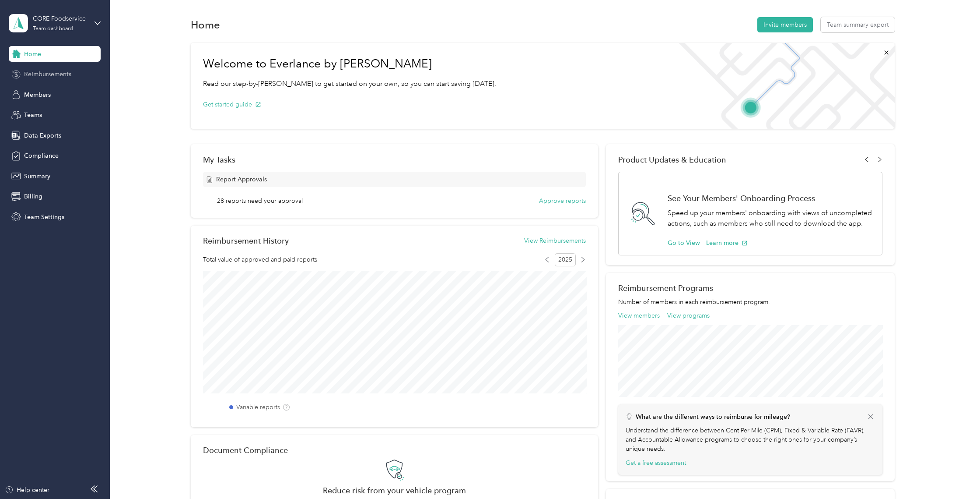 Image resolution: width=980 pixels, height=499 pixels. Describe the element at coordinates (751, 439) in the screenshot. I see `p: Understand the difference between Cent Per Mile (CPM), Fixed & Variable Rate (FAVR), and Accounta...` at that location.